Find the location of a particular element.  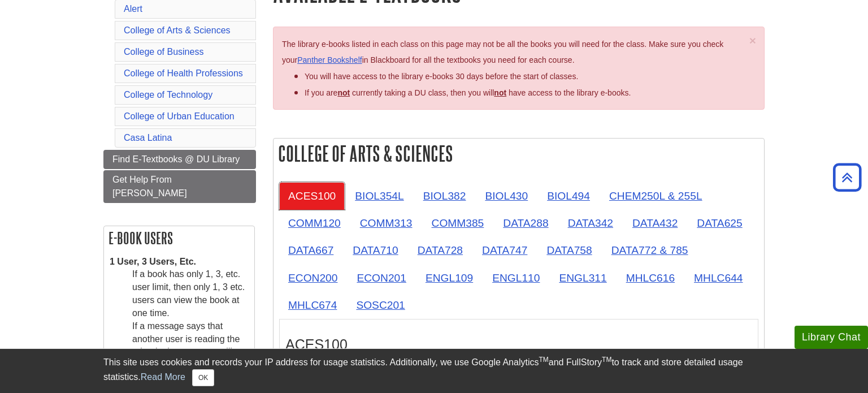

a: DATA342 is located at coordinates (590, 223).